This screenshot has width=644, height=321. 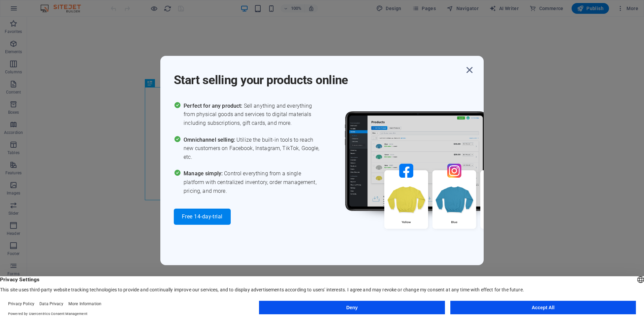 What do you see at coordinates (204, 173) in the screenshot?
I see `span: Manage simply:` at bounding box center [204, 173].